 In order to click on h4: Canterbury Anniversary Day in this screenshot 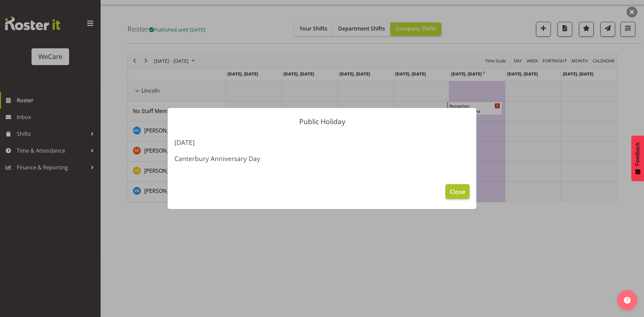, I will do `click(322, 158)`.